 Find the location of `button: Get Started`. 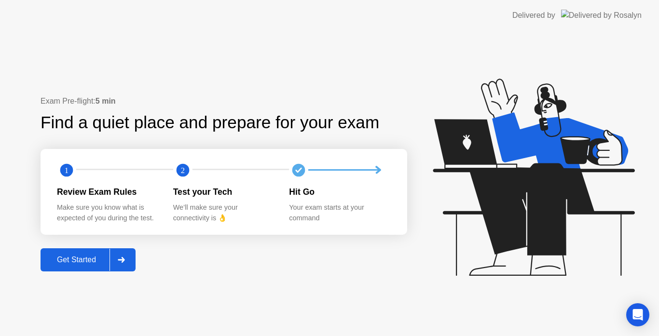

button: Get Started is located at coordinates (88, 260).